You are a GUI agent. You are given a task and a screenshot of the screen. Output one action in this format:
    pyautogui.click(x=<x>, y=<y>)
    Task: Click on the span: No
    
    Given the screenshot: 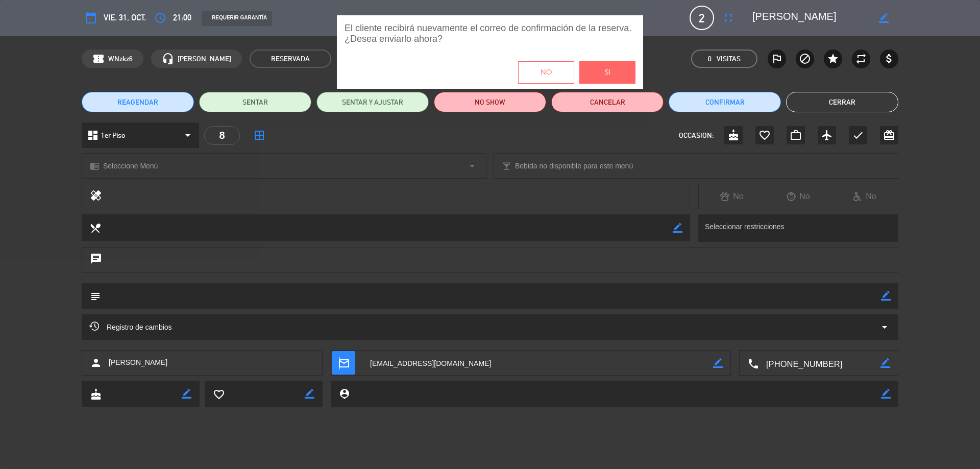 What is the action you would take?
    pyautogui.click(x=546, y=73)
    